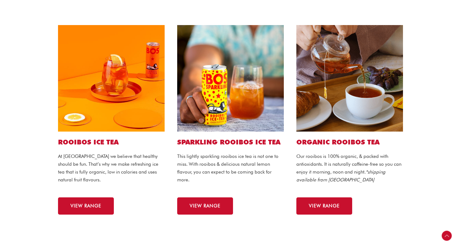  I want to click on p: This lightly sparkling rooibos ice tea is not one to miss. With rooibos & delicious natural lemon..., so click(230, 168).